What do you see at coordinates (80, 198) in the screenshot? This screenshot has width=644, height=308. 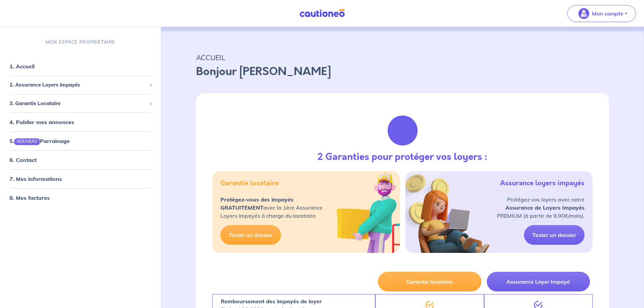 I see `div: 8. Mes factures` at bounding box center [80, 198].